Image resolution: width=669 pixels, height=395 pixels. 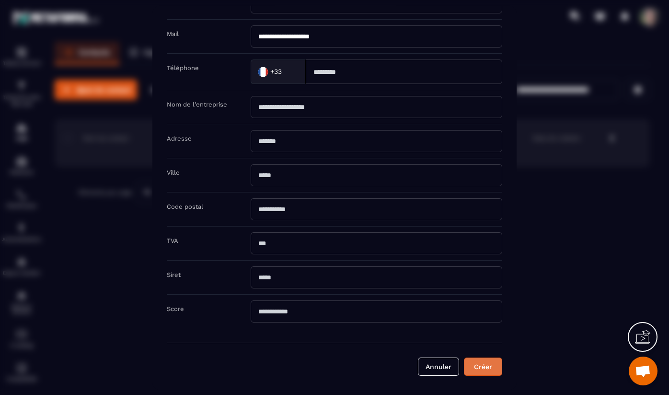 I want to click on label: Siret, so click(x=174, y=274).